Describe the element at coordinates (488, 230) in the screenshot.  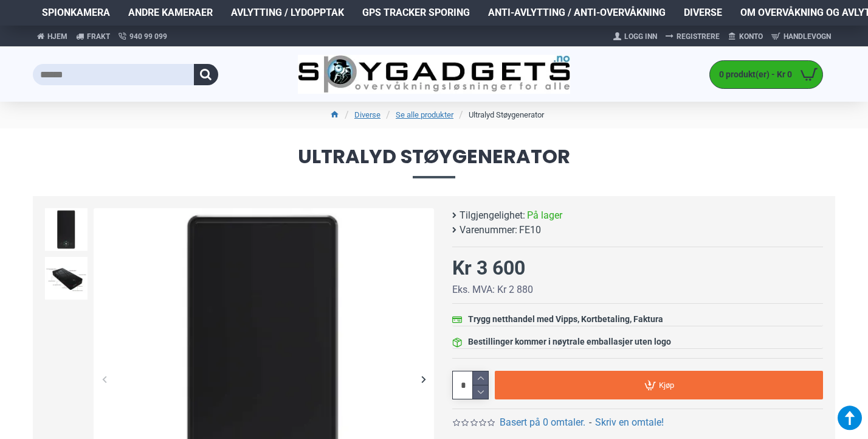
I see `b: Varenummer:` at that location.